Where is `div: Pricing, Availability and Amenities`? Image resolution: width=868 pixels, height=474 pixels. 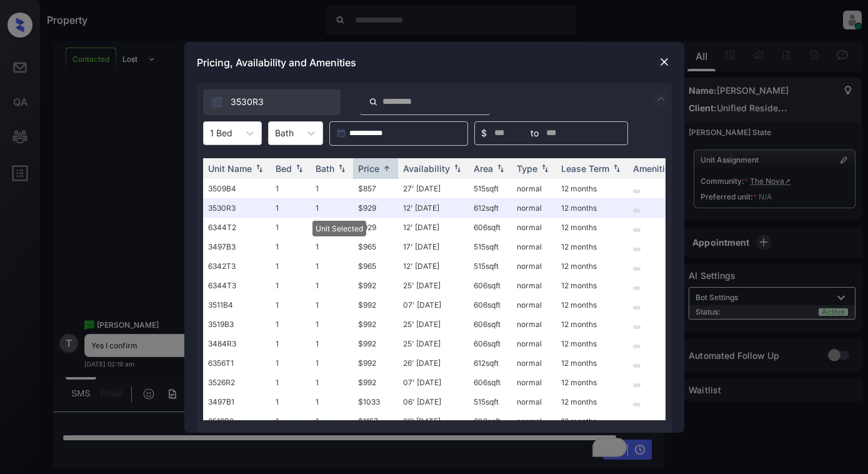 div: Pricing, Availability and Amenities is located at coordinates (435, 63).